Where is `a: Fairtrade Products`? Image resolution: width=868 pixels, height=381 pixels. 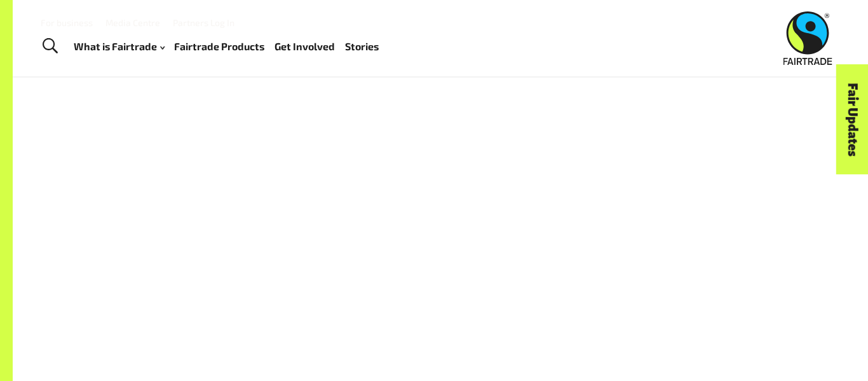 a: Fairtrade Products is located at coordinates (219, 46).